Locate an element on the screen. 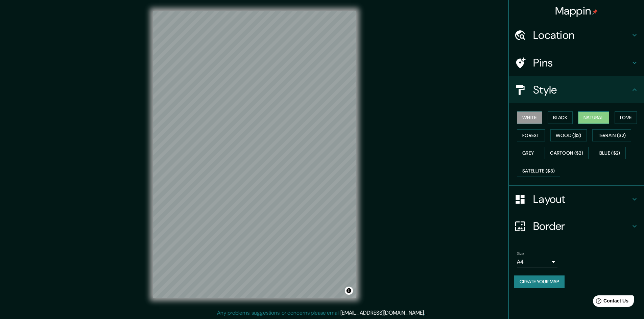 The width and height of the screenshot is (644, 319). img: pin-icon.png is located at coordinates (595, 12).